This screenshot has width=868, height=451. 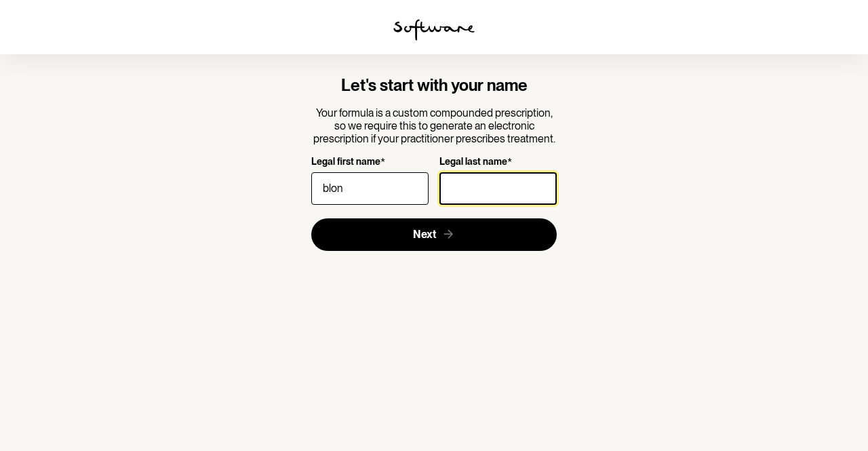 What do you see at coordinates (434, 235) in the screenshot?
I see `button: Next` at bounding box center [434, 235].